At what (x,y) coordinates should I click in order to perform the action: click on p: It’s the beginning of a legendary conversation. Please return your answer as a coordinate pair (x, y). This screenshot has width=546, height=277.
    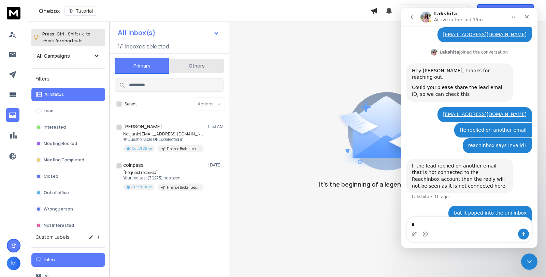
    Looking at the image, I should click on (388, 184).